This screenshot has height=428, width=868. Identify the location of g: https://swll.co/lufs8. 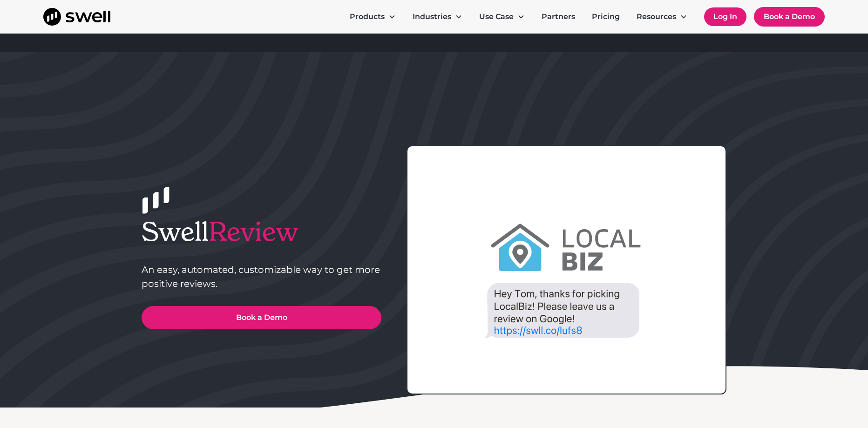
(538, 331).